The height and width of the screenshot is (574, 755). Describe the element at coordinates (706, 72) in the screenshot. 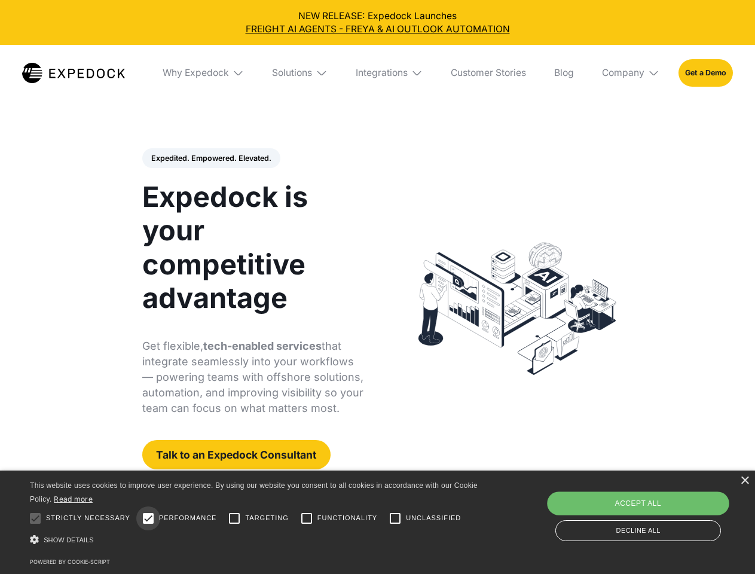

I see `a: Get a Demo` at that location.